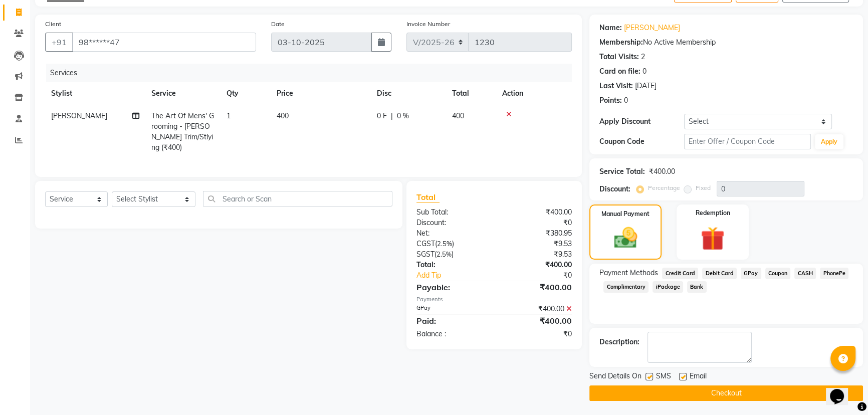 The image size is (868, 415). What do you see at coordinates (713, 213) in the screenshot?
I see `label: Redemption` at bounding box center [713, 213].